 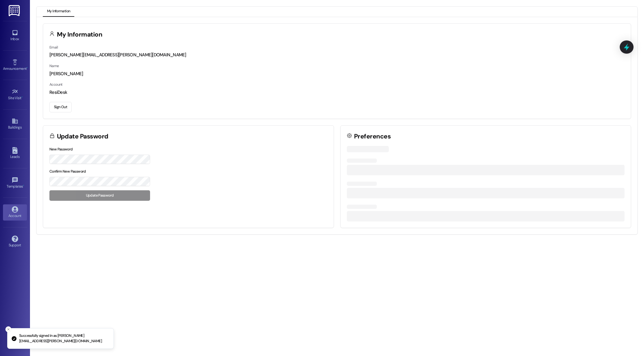 I want to click on label: Name, so click(x=54, y=66).